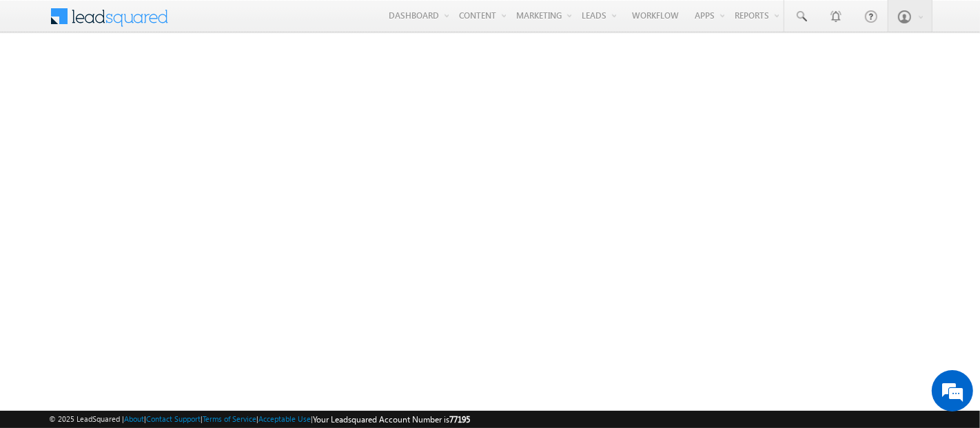 The height and width of the screenshot is (428, 980). What do you see at coordinates (242, 23) in the screenshot?
I see `div: Minimize live chat window` at bounding box center [242, 23].